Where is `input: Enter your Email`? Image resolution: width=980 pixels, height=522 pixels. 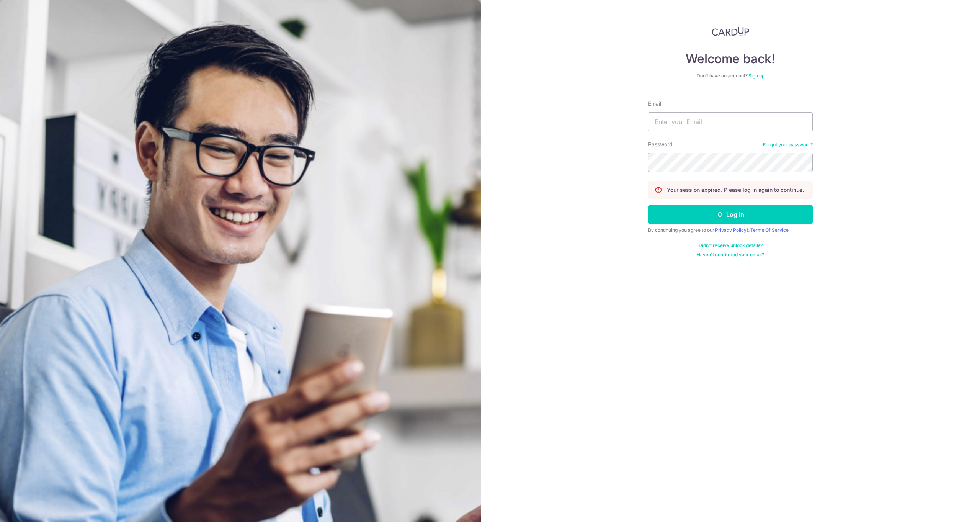 input: Enter your Email is located at coordinates (730, 122).